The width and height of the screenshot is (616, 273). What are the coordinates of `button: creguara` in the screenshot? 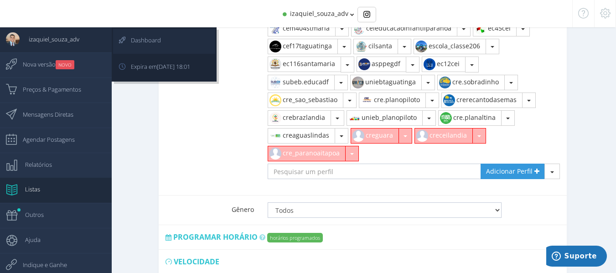 It's located at (375, 136).